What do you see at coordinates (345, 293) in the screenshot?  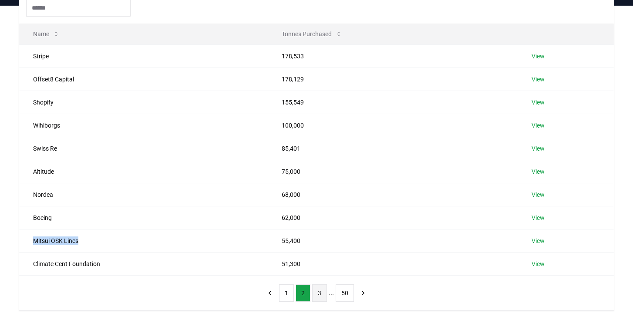 I see `button: 50` at bounding box center [345, 293].